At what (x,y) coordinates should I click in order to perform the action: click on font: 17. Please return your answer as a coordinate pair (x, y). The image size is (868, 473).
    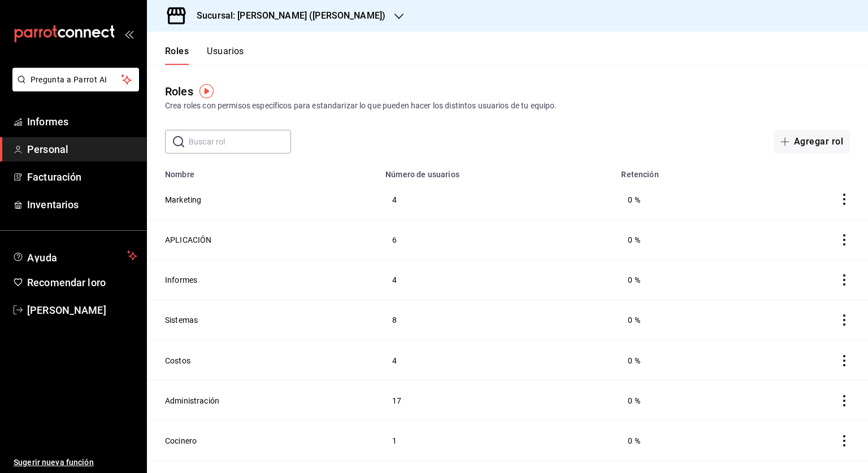
    Looking at the image, I should click on (397, 401).